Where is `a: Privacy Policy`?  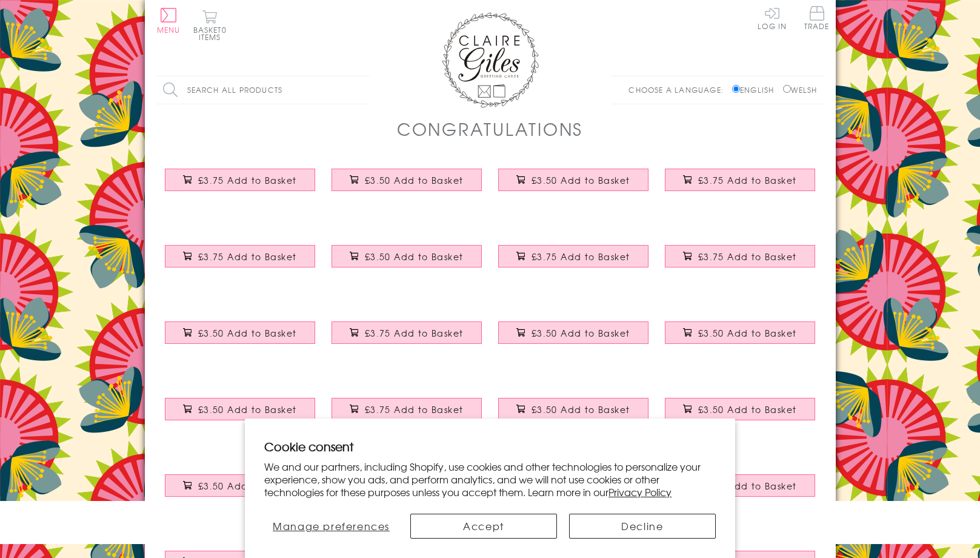
a: Privacy Policy is located at coordinates (640, 492).